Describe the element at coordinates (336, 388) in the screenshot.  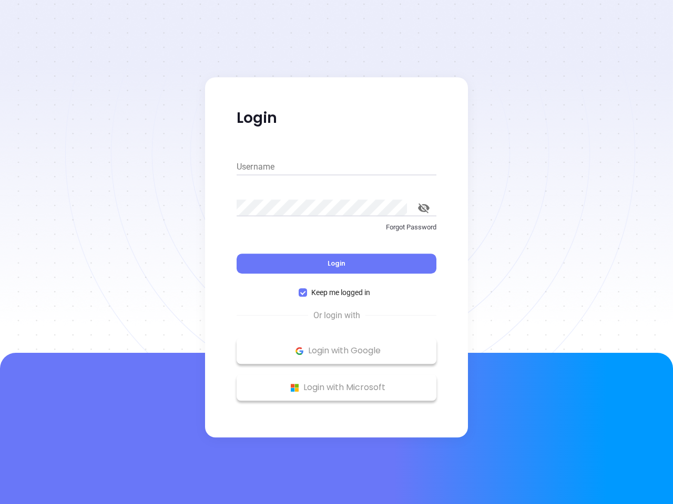
I see `button: Microsoft Logo Login with Microsoft` at that location.